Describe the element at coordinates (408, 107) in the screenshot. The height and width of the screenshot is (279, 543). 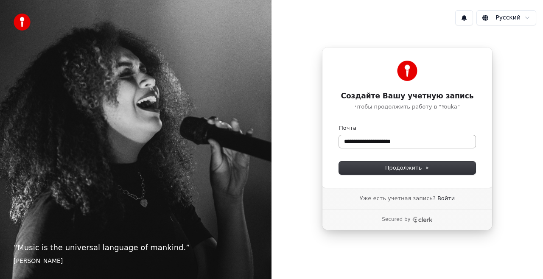
I see `p: чтобы продолжить работу в "Youka"` at that location.